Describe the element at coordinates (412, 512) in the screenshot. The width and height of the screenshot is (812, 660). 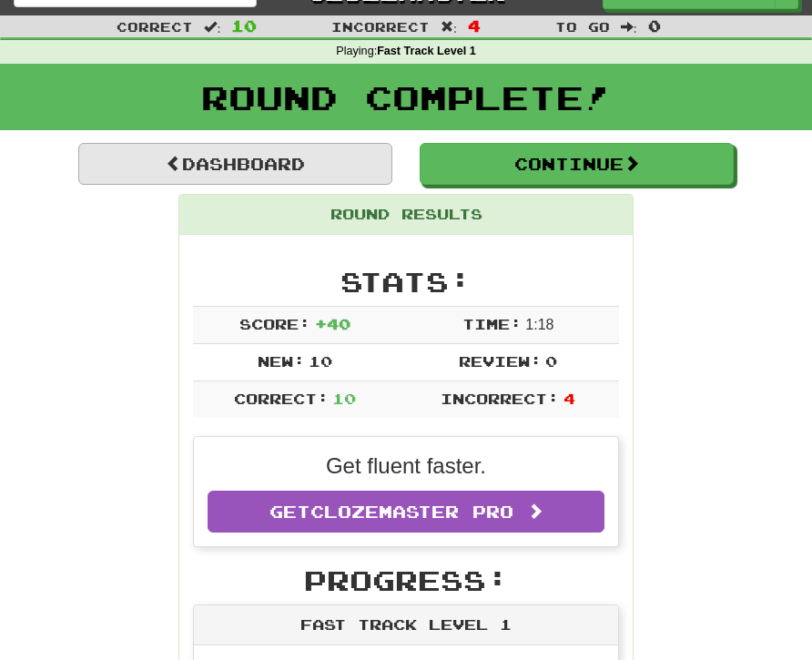
I see `span: Clozemaster Pro` at that location.